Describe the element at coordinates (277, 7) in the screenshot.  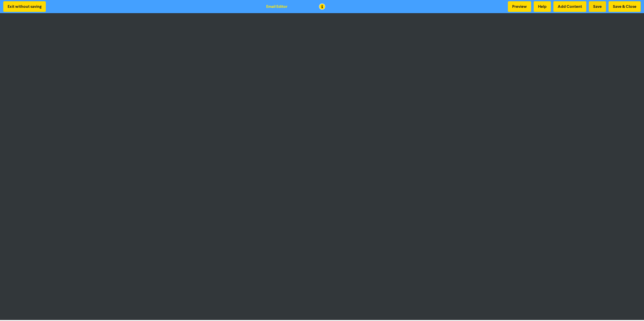
I see `div: Email Editor` at that location.